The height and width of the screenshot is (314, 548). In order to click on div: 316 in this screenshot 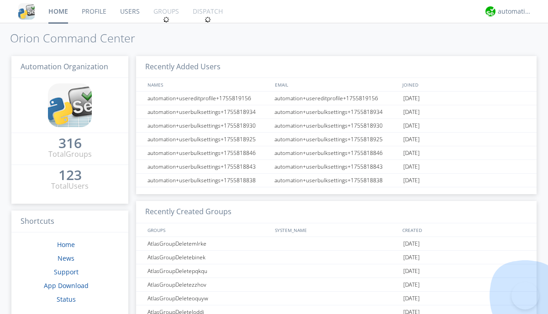, I will do `click(70, 143)`.